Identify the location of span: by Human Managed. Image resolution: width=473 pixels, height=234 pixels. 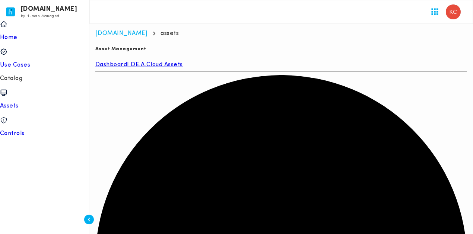
(40, 16).